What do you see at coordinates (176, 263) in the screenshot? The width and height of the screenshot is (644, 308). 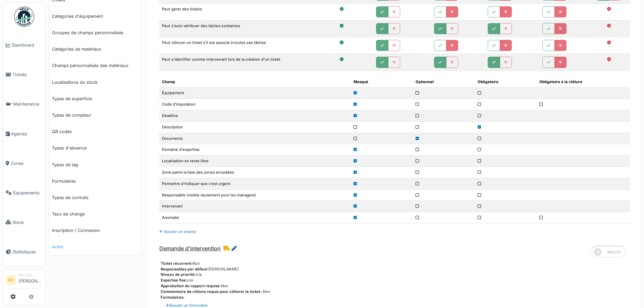 I see `span: Ticket récurrent:` at bounding box center [176, 263].